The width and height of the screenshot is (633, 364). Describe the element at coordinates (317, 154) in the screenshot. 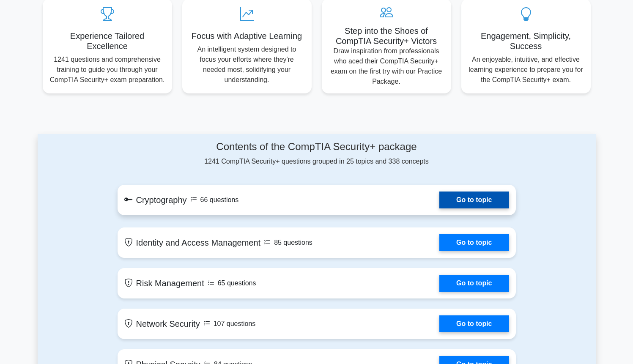

I see `div: 1241 CompTIA Security+ questions grouped in 25 topics and 338 concepts` at that location.